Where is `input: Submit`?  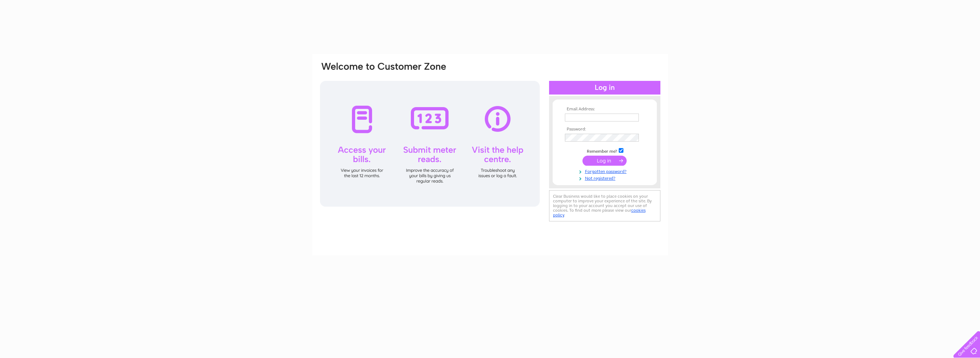 input: Submit is located at coordinates (605, 161).